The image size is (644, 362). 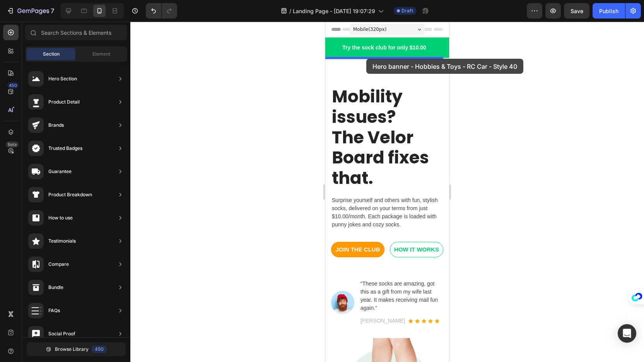 I want to click on div: Undo/Redo, so click(x=161, y=11).